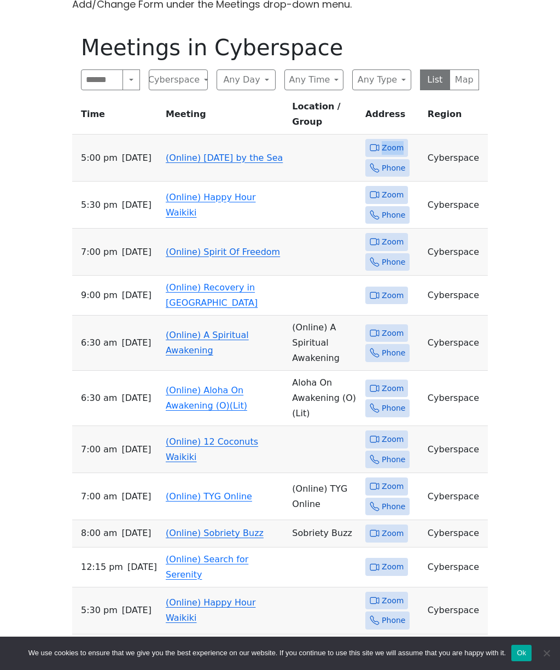 The image size is (560, 670). What do you see at coordinates (546, 653) in the screenshot?
I see `span: No` at bounding box center [546, 653].